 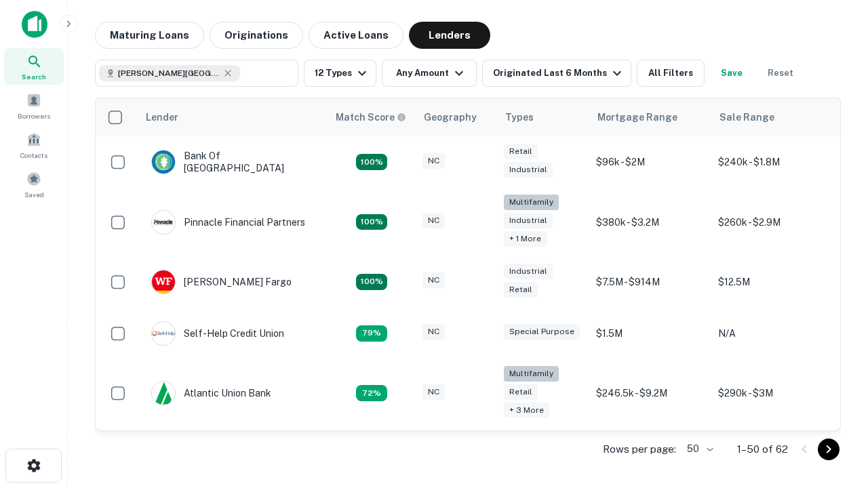 What do you see at coordinates (34, 184) in the screenshot?
I see `a: Saved` at bounding box center [34, 184].